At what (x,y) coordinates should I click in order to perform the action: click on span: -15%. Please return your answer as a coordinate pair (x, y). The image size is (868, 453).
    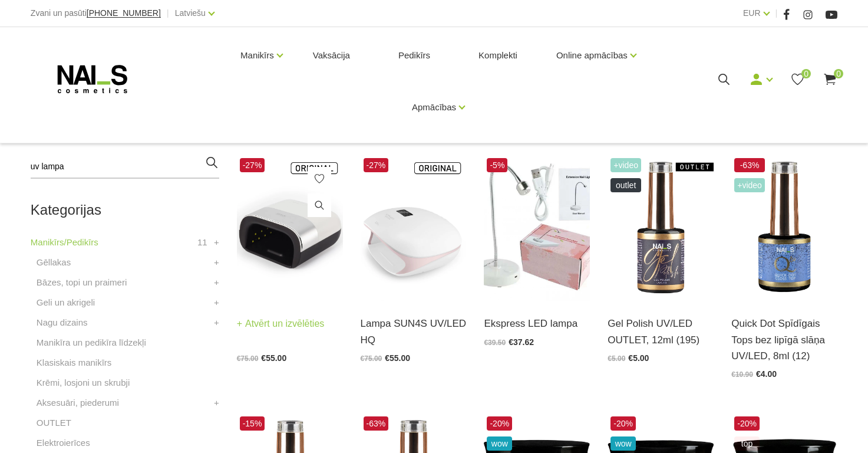
    Looking at the image, I should click on (252, 424).